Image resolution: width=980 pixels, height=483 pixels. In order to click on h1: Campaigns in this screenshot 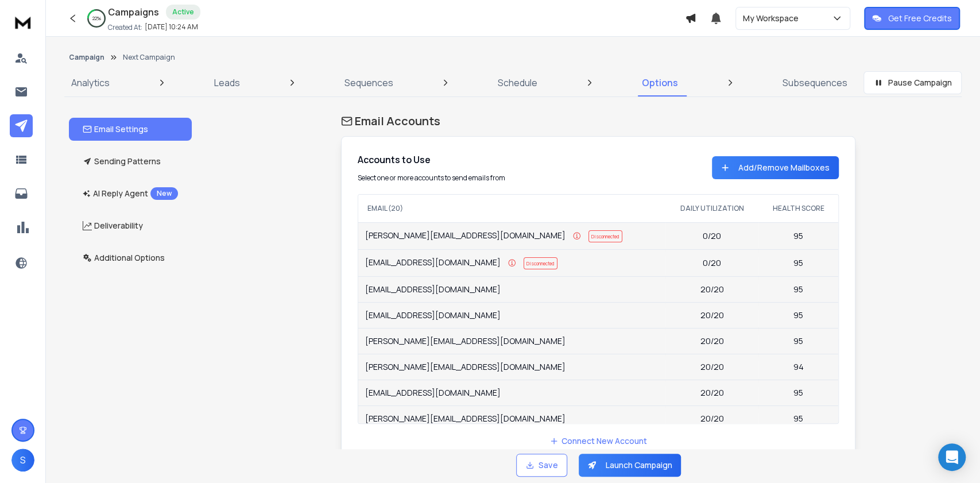, I will do `click(134, 12)`.